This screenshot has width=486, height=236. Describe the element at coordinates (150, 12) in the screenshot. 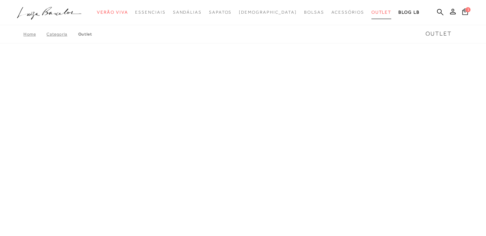

I see `span: Essenciais` at that location.